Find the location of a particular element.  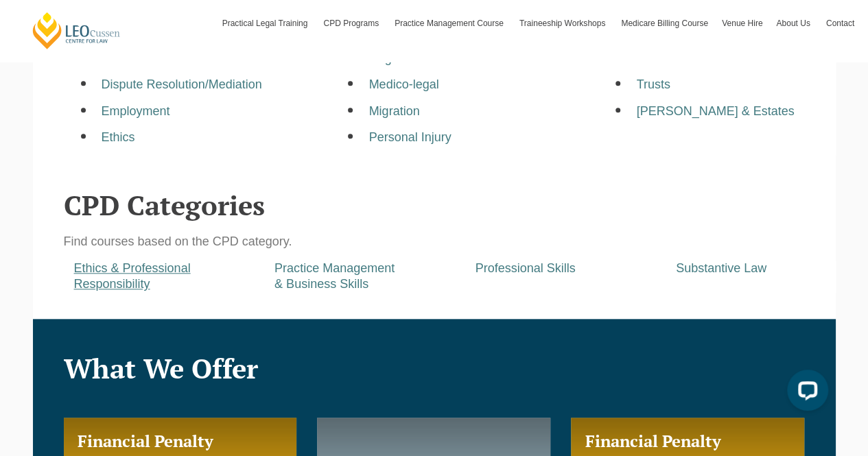

a: Traineeship Workshops is located at coordinates (564, 23).